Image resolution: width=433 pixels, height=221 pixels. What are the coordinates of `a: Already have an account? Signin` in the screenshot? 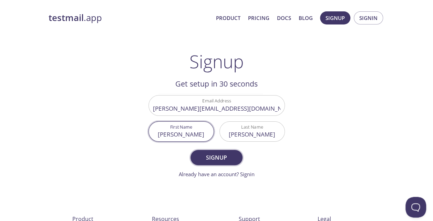 It's located at (217, 174).